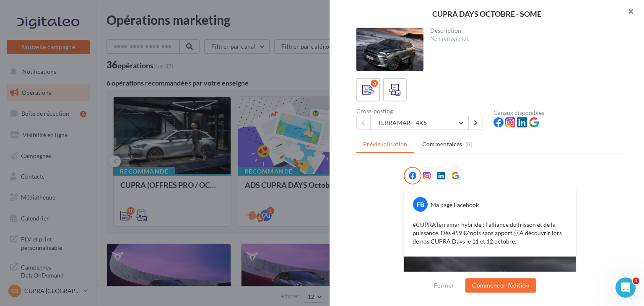 The height and width of the screenshot is (306, 644). Describe the element at coordinates (500, 285) in the screenshot. I see `button: Commencer l'édition` at that location.